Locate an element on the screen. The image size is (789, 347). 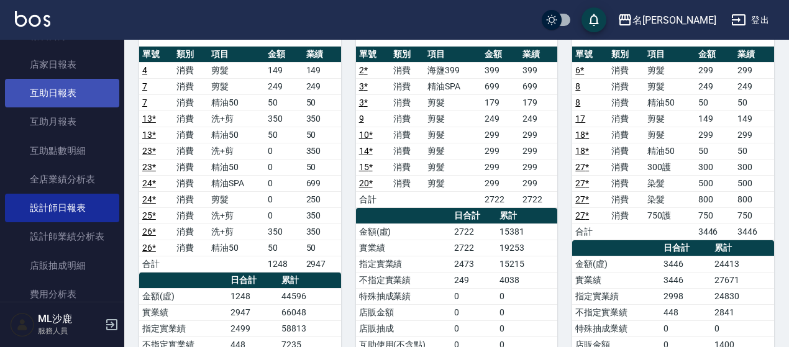
a: 4 is located at coordinates (145, 70).